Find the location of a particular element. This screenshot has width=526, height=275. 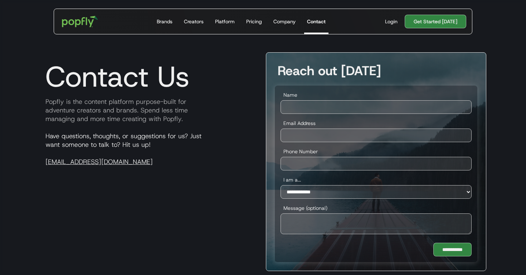

p: Have questions, thoughts, or suggestions for us? Just want someone to talk to? Hit us up! is located at coordinates (150, 149).